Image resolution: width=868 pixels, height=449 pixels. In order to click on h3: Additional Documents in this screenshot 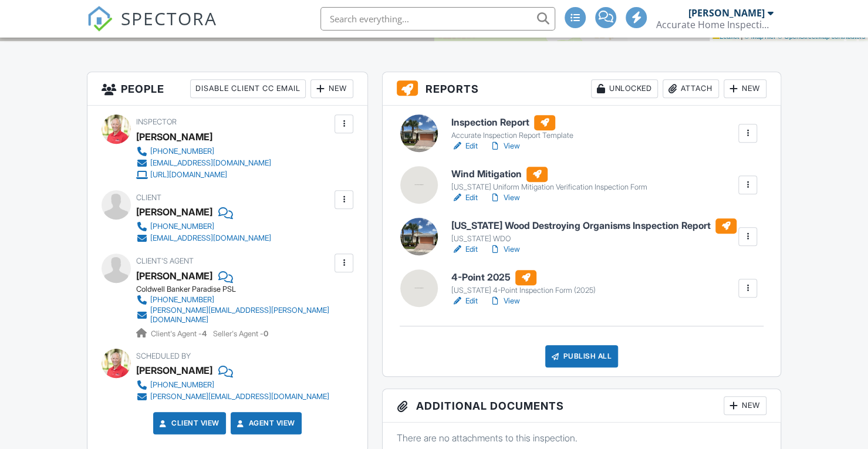, I will do `click(582, 406)`.